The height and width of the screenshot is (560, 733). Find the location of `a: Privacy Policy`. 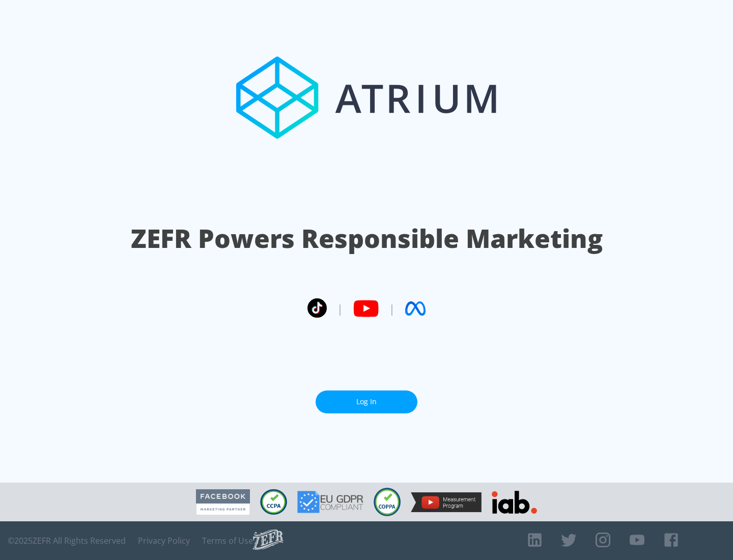

a: Privacy Policy is located at coordinates (164, 541).